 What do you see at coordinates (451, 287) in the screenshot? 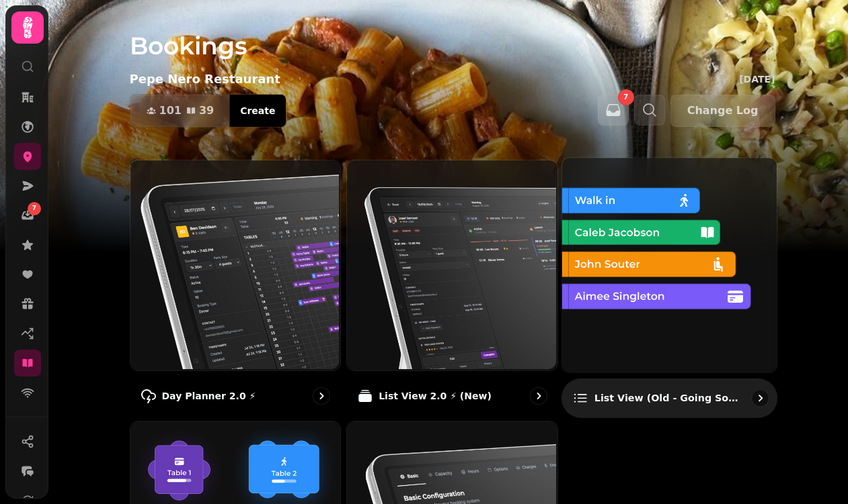
I see `a: List View 2.0 ⚡ (New)List View 2.0 ⚡ (New)` at bounding box center [451, 287].